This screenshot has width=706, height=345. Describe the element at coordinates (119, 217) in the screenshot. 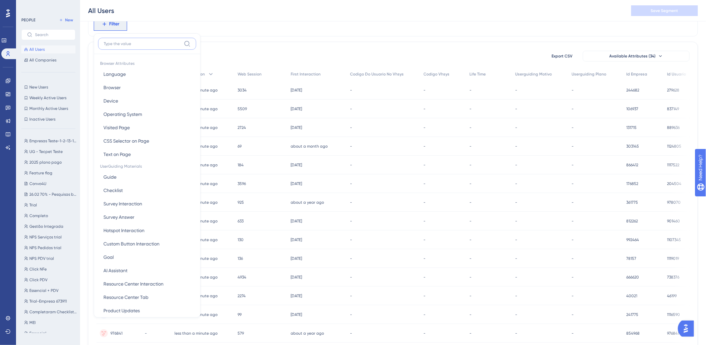

I see `span: Survey Answer` at that location.